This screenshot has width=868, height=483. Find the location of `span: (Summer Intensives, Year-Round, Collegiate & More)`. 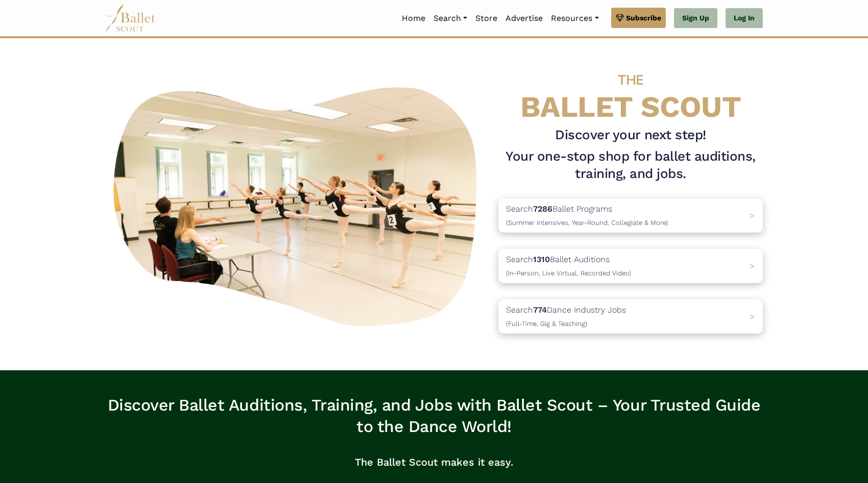

span: (Summer Intensives, Year-Round, Collegiate & More) is located at coordinates (586, 223).